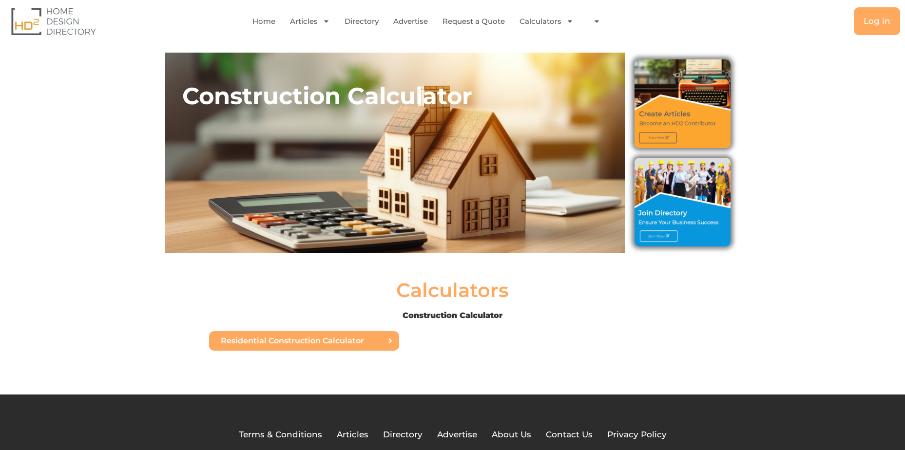  Describe the element at coordinates (352, 435) in the screenshot. I see `span: Articles` at that location.